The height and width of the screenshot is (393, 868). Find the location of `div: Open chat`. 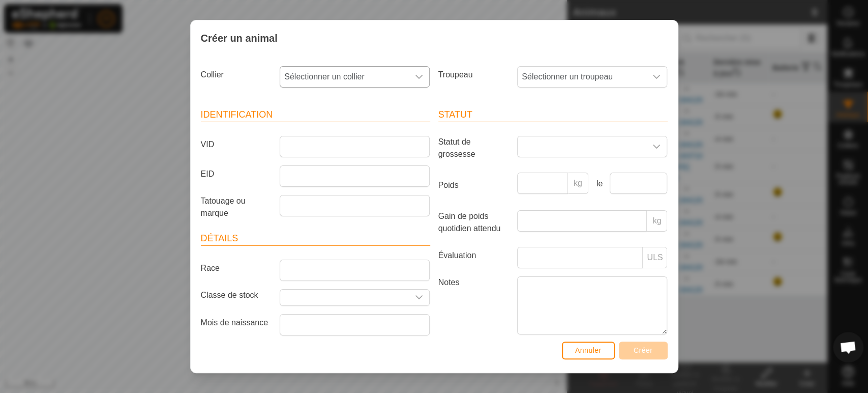

div: Open chat is located at coordinates (848, 347).